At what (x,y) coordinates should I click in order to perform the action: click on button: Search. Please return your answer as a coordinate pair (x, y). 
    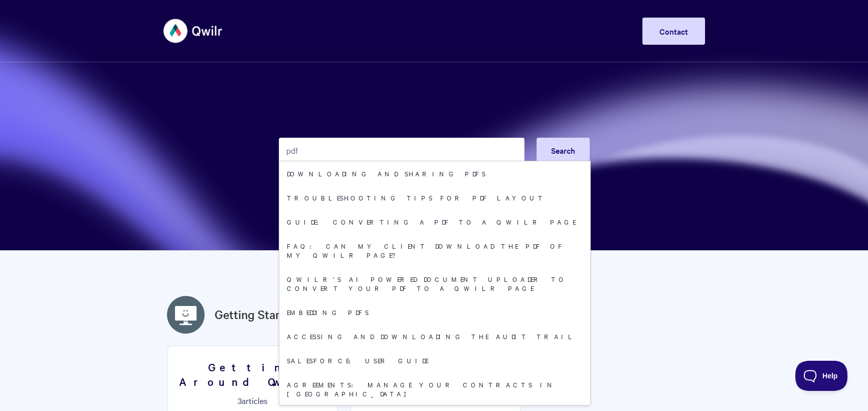
    Looking at the image, I should click on (564, 150).